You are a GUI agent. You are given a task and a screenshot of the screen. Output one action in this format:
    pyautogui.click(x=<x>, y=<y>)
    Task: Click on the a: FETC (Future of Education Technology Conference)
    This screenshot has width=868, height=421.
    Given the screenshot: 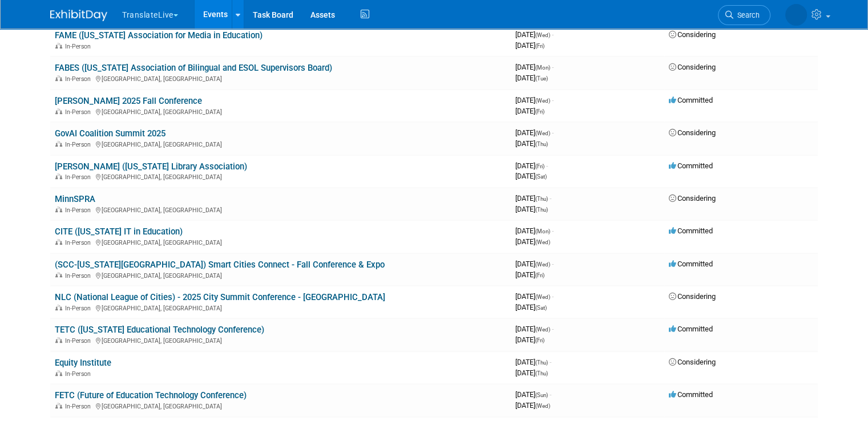 What is the action you would take?
    pyautogui.click(x=151, y=395)
    